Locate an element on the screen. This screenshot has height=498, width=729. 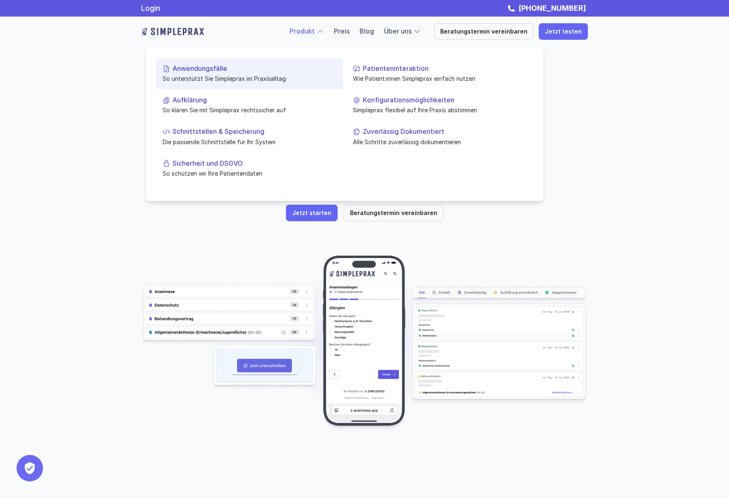
p: Schnittstellen & Speicherung is located at coordinates (255, 131).